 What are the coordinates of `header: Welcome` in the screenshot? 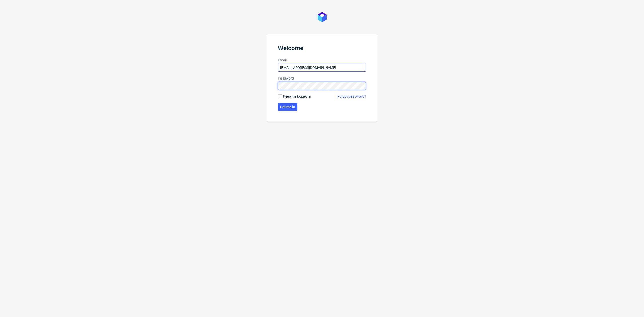 It's located at (322, 49).